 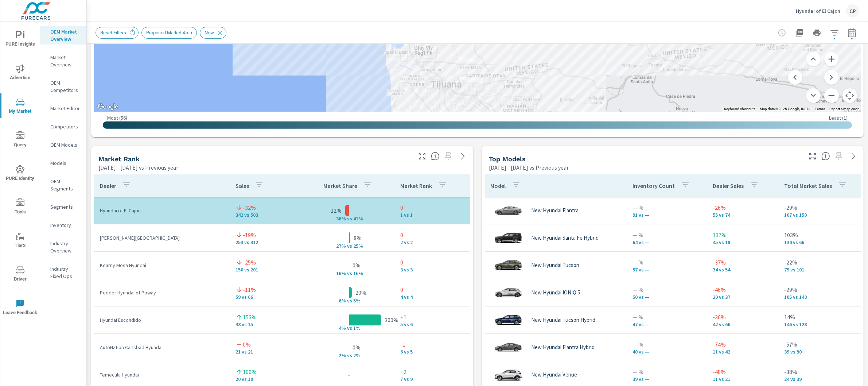 What do you see at coordinates (820, 109) in the screenshot?
I see `a: Terms (opens in new tab)` at bounding box center [820, 109].